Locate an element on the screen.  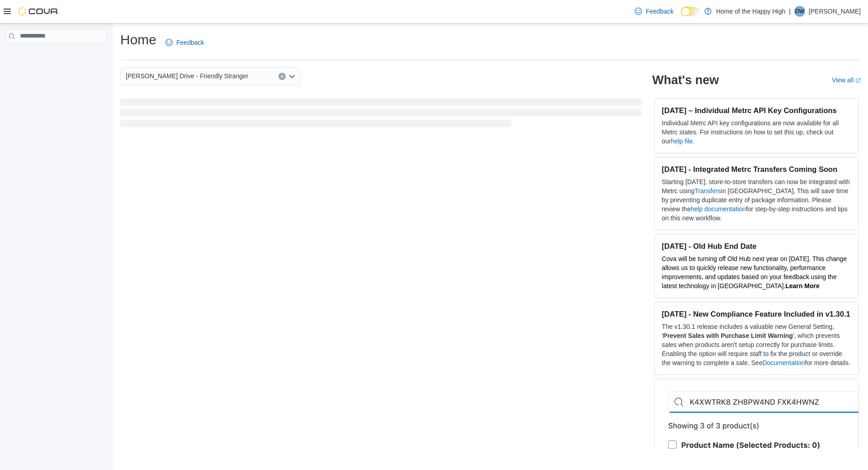
span: Dark Mode is located at coordinates (681, 16).